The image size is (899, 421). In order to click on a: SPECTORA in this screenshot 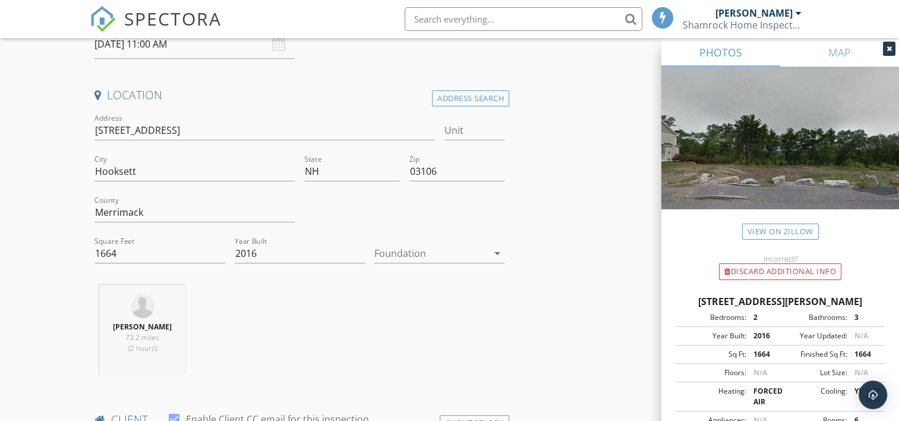, I will do `click(156, 29)`.